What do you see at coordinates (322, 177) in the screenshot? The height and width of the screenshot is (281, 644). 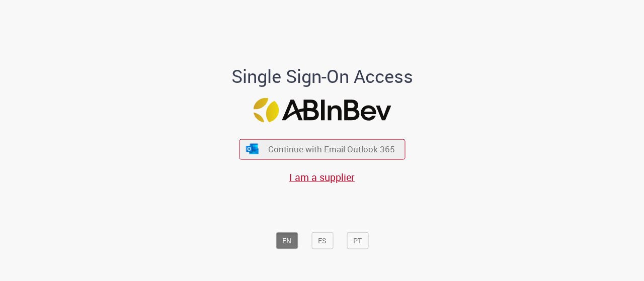 I see `span: I am a supplier` at bounding box center [322, 177].